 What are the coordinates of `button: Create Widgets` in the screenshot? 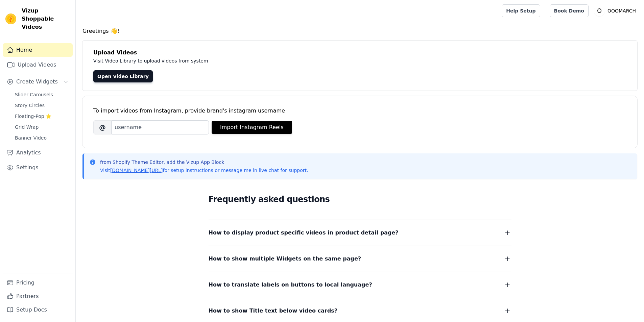 It's located at (38, 82).